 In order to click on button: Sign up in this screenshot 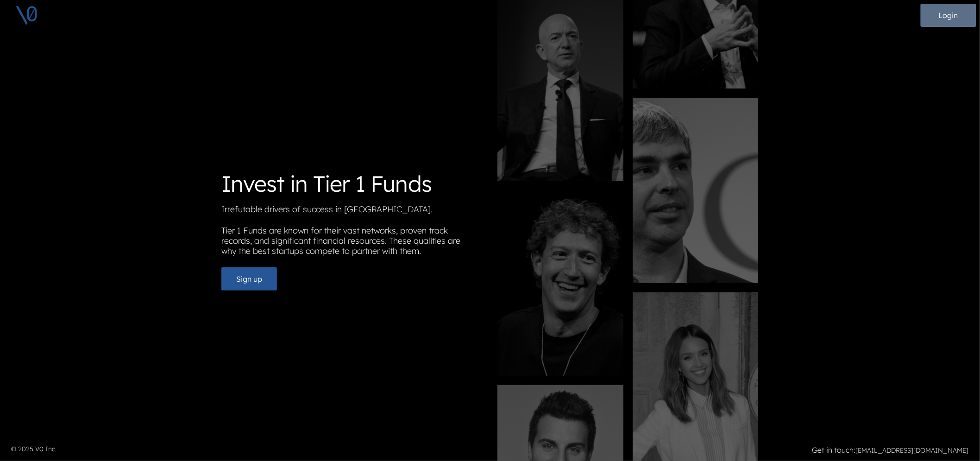, I will do `click(249, 279)`.